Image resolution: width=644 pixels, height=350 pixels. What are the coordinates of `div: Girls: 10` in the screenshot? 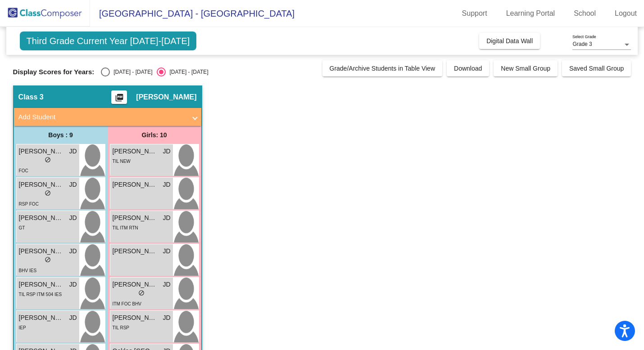 It's located at (155, 135).